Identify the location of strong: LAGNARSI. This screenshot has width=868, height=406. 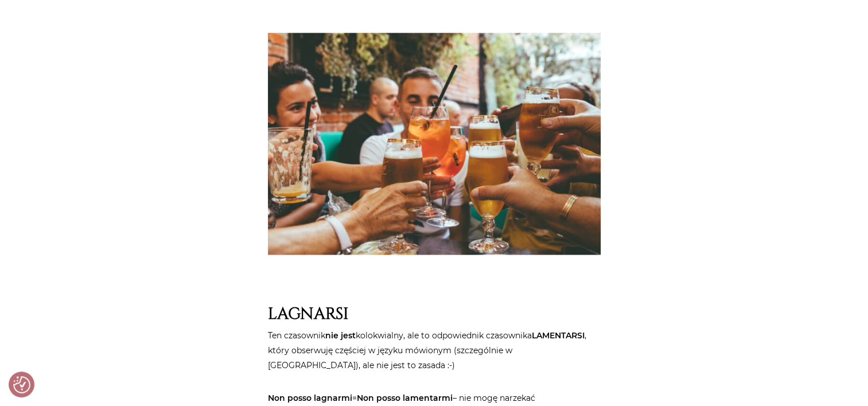
(308, 314).